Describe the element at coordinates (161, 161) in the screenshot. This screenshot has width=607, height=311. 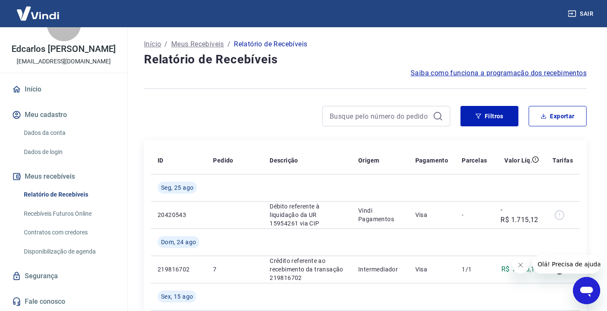
I see `p: ID` at that location.